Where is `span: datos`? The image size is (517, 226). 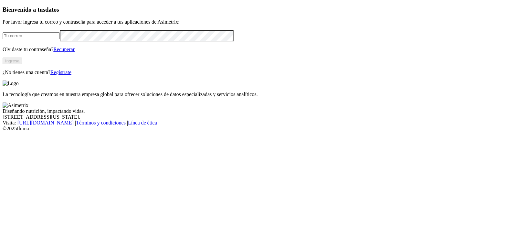 span: datos is located at coordinates (52, 9).